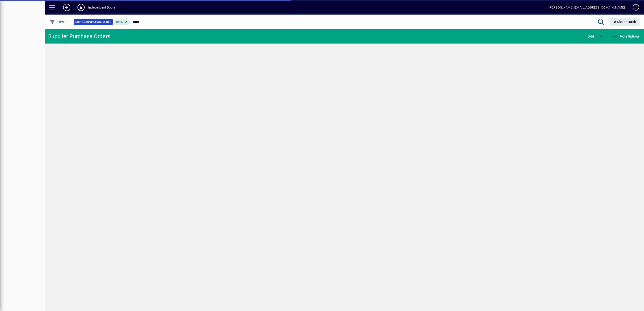 The width and height of the screenshot is (644, 311). What do you see at coordinates (122, 22) in the screenshot?
I see `mat-chip: Completion Status: Open` at bounding box center [122, 22].